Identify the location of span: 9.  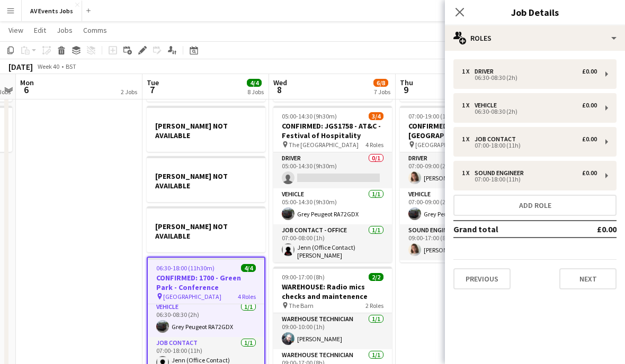
(406, 89).